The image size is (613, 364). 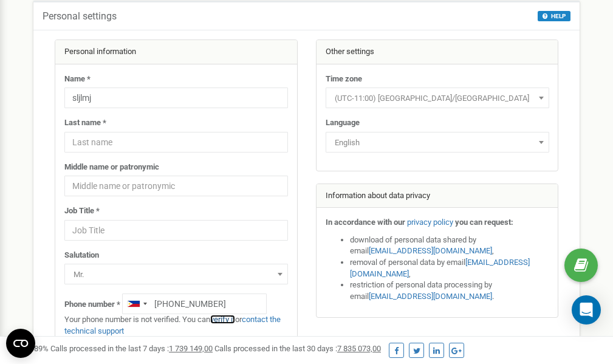 What do you see at coordinates (359, 348) in the screenshot?
I see `u: 7 835 073,00` at bounding box center [359, 348].